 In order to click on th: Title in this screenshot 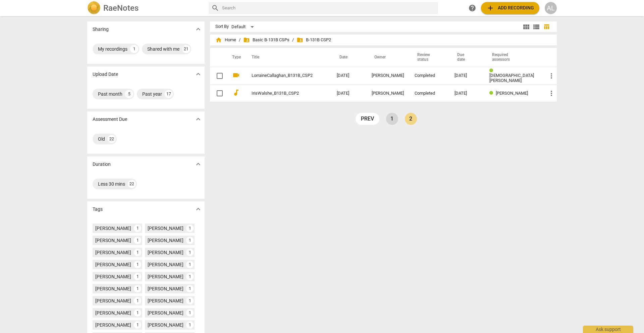, I will do `click(287, 57)`.